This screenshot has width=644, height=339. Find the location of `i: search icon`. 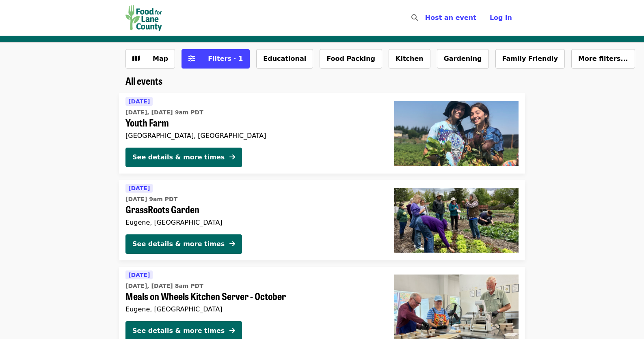

i: search icon is located at coordinates (415, 17).